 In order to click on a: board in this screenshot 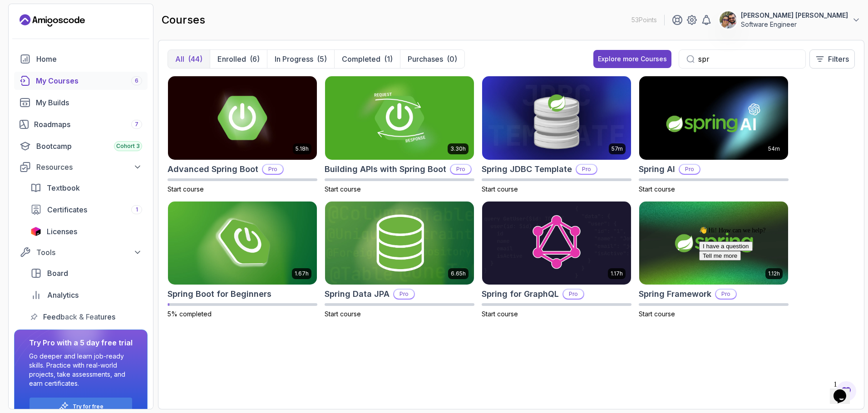, I will do `click(86, 273)`.